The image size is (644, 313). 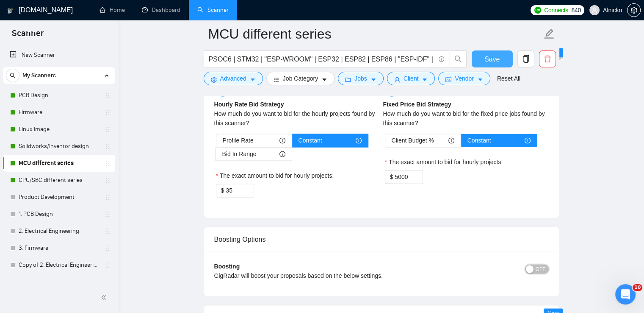 I want to click on button: userClientcaret-down, so click(x=411, y=79).